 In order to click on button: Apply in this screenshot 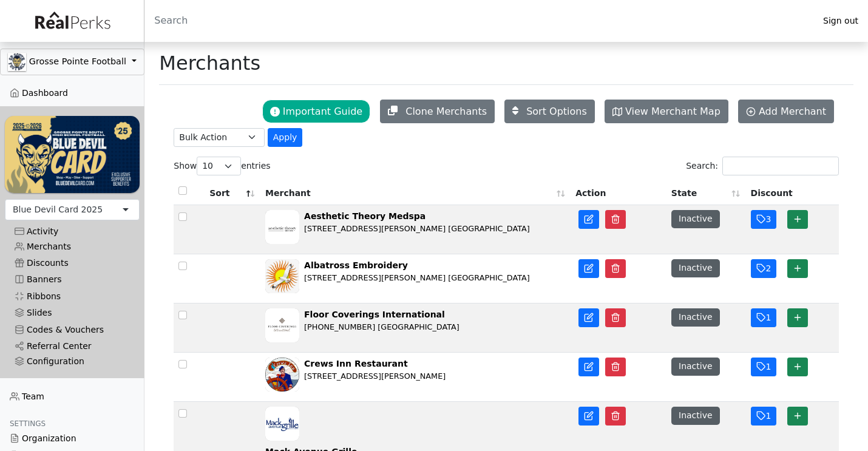, I will do `click(285, 137)`.